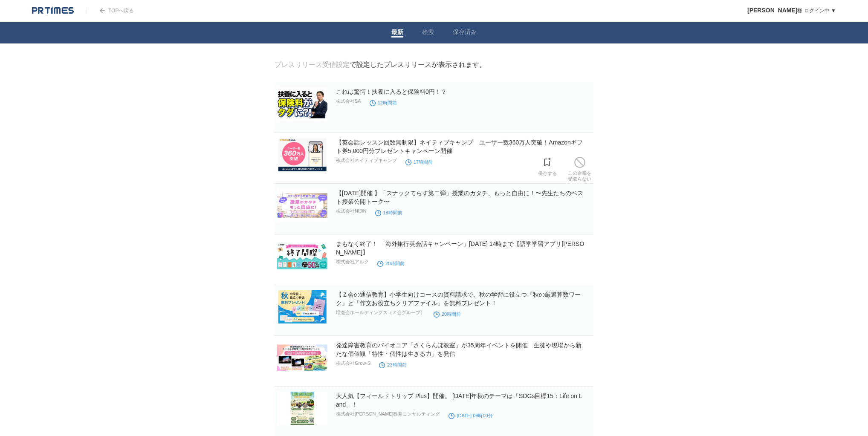 The height and width of the screenshot is (436, 868). Describe the element at coordinates (366, 160) in the screenshot. I see `p: 株式会社ネイティブキャンプ` at that location.